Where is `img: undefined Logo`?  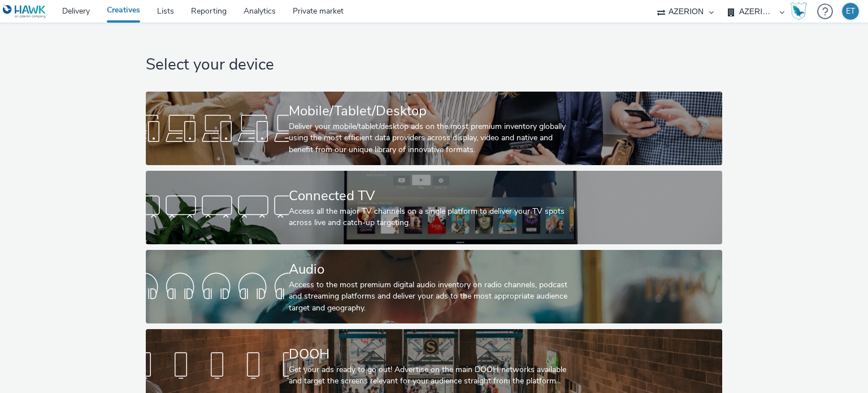 img: undefined Logo is located at coordinates (24, 11).